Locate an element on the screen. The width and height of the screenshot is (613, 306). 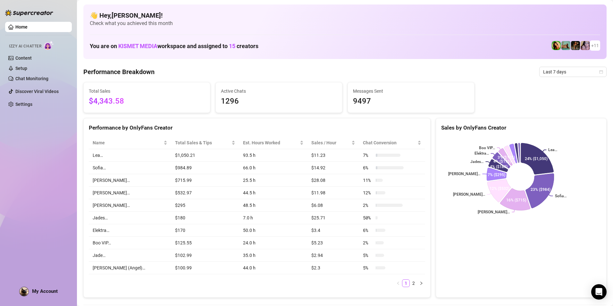
li: Previous Page is located at coordinates (398, 283).